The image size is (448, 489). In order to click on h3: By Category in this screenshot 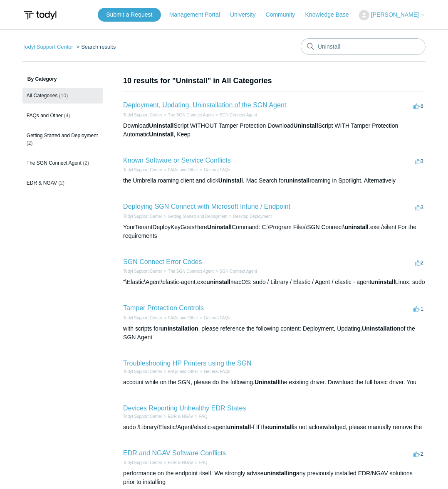, I will do `click(63, 79)`.